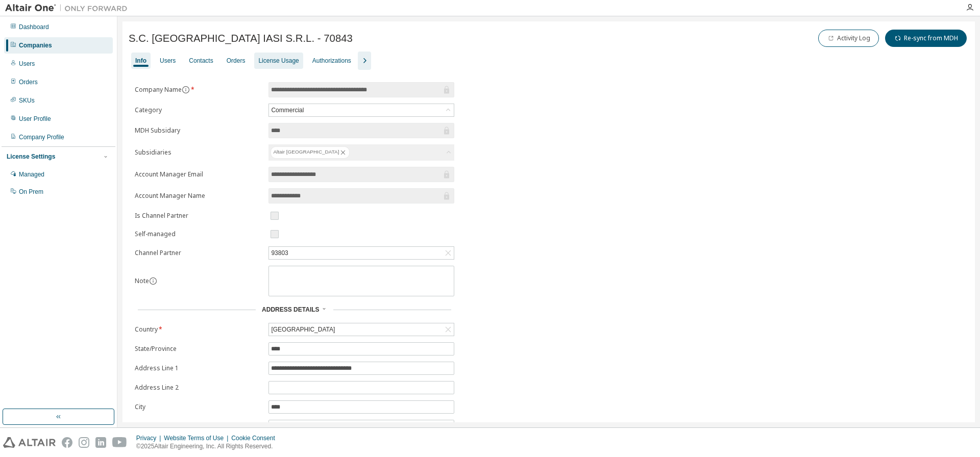 Image resolution: width=980 pixels, height=457 pixels. I want to click on div: Info, so click(141, 60).